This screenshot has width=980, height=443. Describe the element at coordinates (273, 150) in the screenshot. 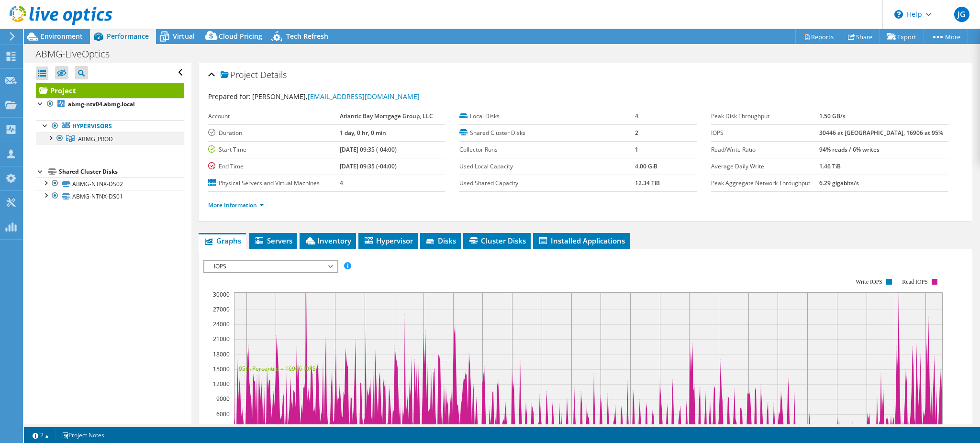

I see `label: Start Time` at that location.